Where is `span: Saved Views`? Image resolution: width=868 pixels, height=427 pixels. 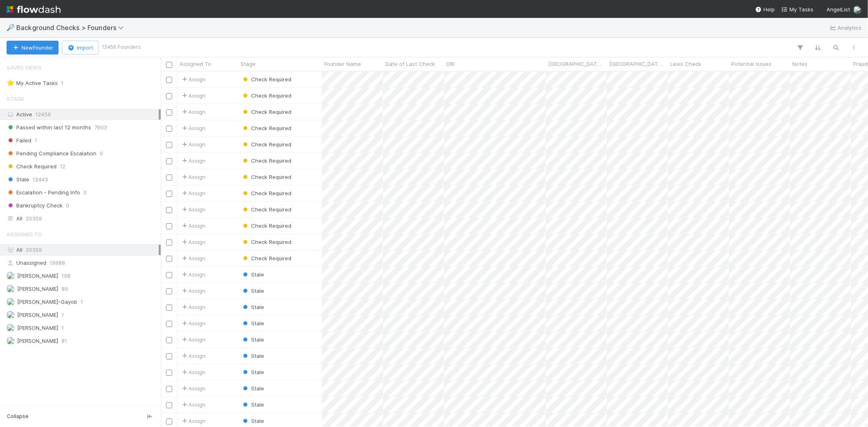 span: Saved Views is located at coordinates (24, 67).